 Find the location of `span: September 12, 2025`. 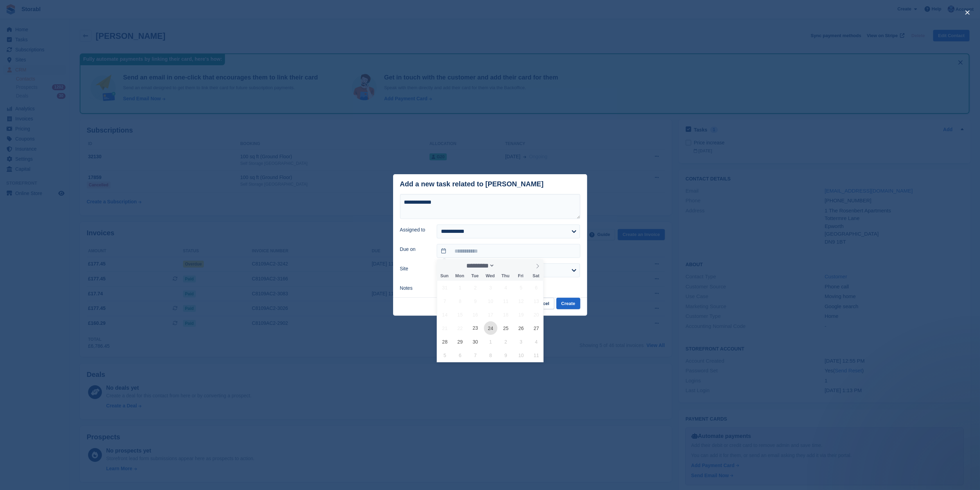

span: September 12, 2025 is located at coordinates (521, 301).